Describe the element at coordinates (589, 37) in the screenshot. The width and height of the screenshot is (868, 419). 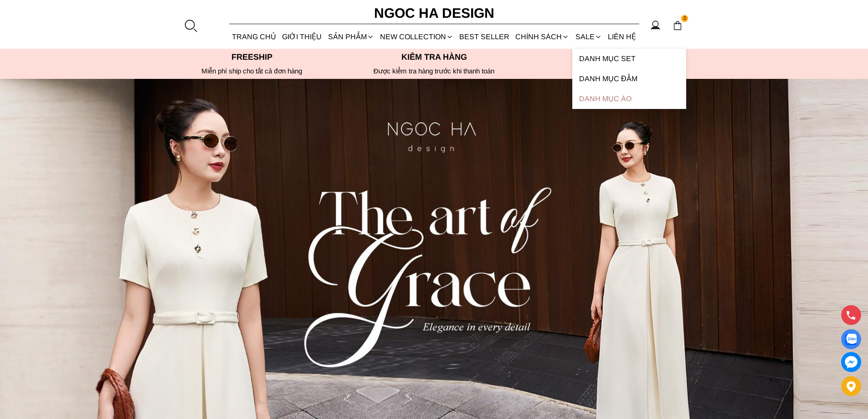
I see `a: SALE` at that location.